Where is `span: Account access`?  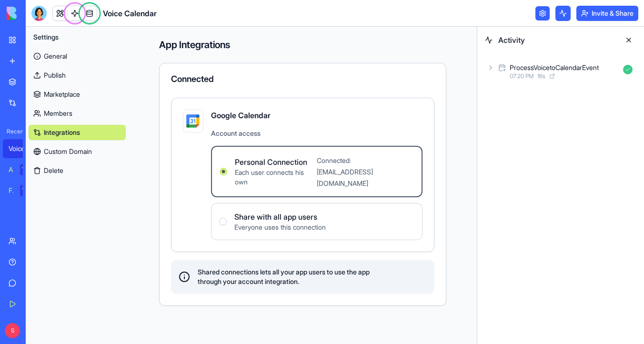
span: Account access is located at coordinates (317, 133).